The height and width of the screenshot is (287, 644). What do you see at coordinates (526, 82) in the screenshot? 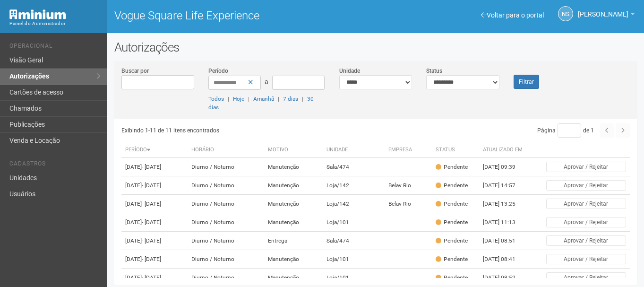
I see `button: Filtrar` at bounding box center [526, 82].